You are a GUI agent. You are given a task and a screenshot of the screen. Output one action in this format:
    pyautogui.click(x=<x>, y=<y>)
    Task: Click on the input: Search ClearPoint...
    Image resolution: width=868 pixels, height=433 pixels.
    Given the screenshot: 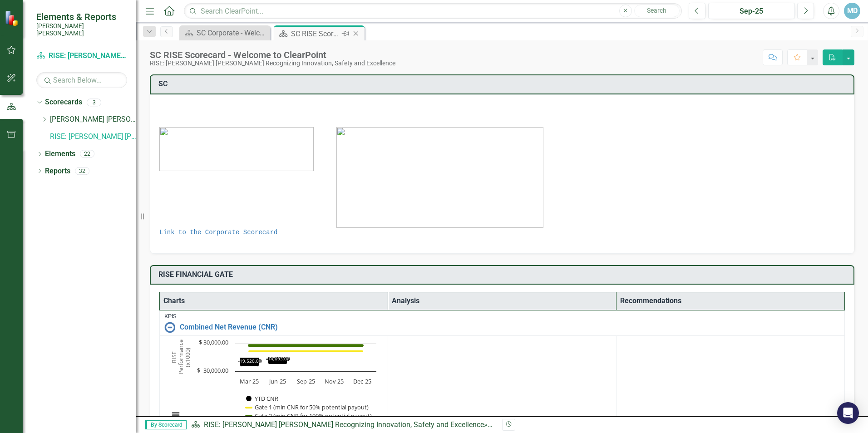 What is the action you would take?
    pyautogui.click(x=433, y=11)
    